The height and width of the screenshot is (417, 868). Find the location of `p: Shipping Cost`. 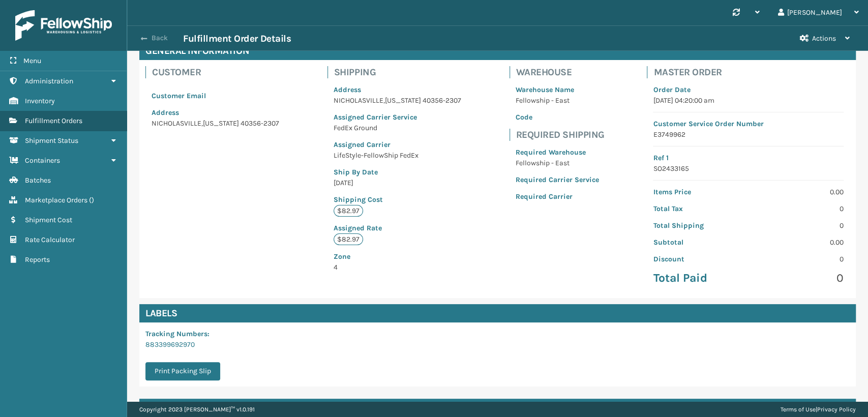

p: Shipping Cost is located at coordinates (397, 200).